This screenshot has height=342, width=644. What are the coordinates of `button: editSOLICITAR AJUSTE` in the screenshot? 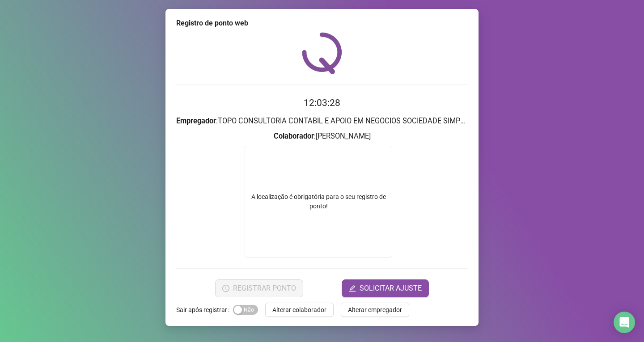 It's located at (385, 288).